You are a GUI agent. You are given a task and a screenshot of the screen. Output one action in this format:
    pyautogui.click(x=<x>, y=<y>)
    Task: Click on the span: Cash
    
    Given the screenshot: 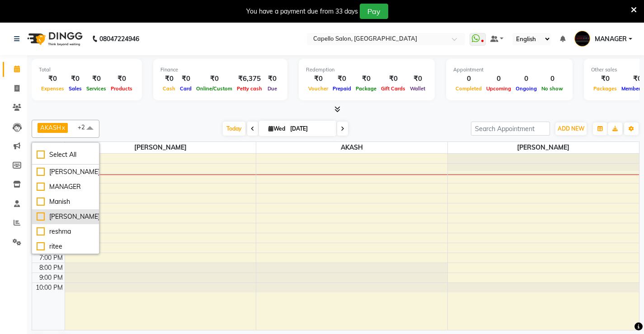 What is the action you would take?
    pyautogui.click(x=169, y=88)
    